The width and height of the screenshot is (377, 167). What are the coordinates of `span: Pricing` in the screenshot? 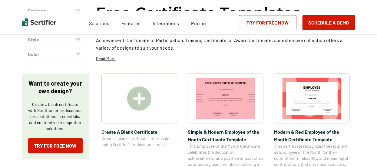 It's located at (198, 23).